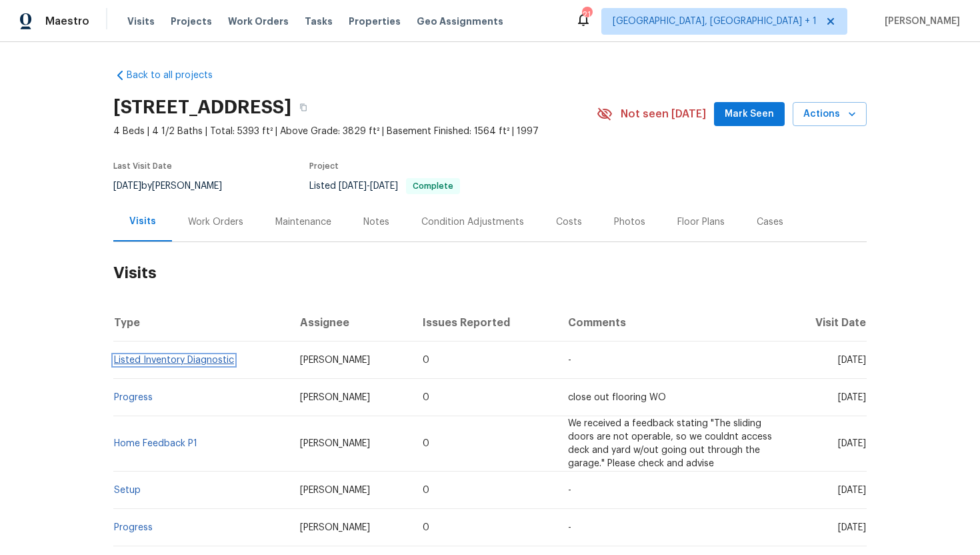 Image resolution: width=980 pixels, height=555 pixels. What do you see at coordinates (303, 222) in the screenshot?
I see `div: Maintenance` at bounding box center [303, 222].